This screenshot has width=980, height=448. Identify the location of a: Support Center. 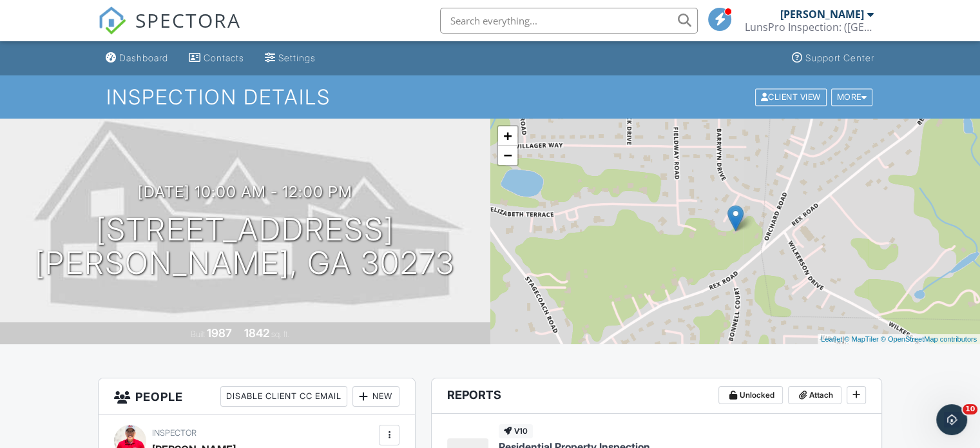
(833, 58).